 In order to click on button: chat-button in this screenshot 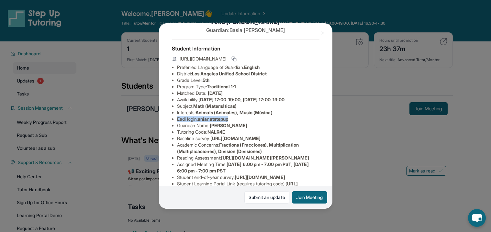, I will do `click(477, 218)`.